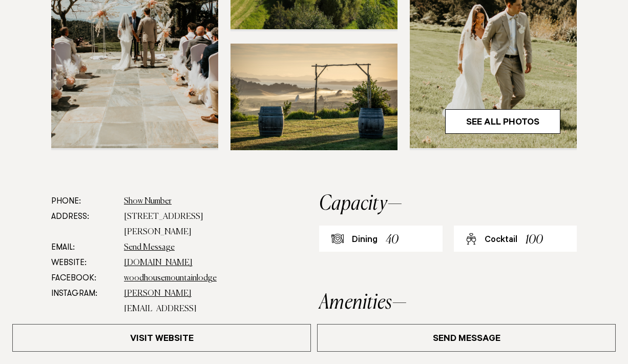 Image resolution: width=628 pixels, height=364 pixels. What do you see at coordinates (83, 309) in the screenshot?
I see `dt: Instagram:` at bounding box center [83, 309].